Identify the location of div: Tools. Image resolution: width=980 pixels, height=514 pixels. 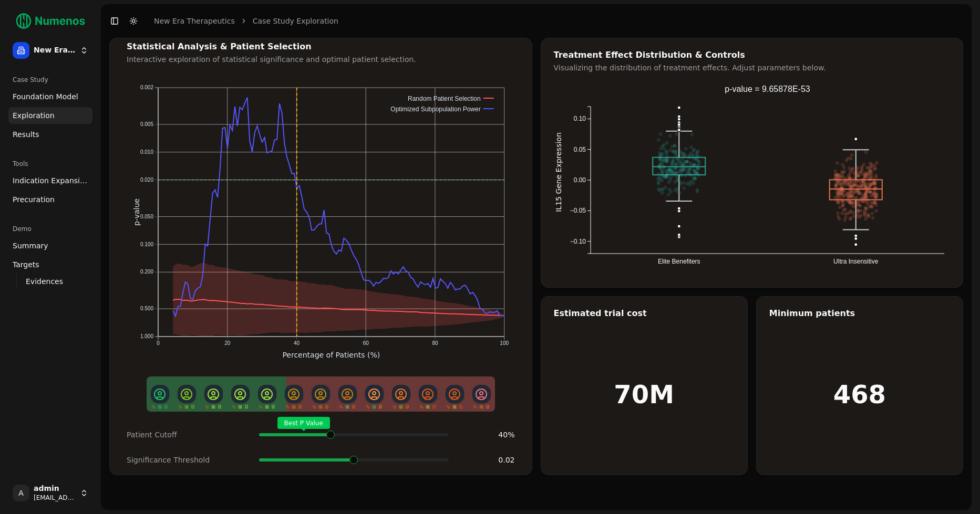
(51, 164).